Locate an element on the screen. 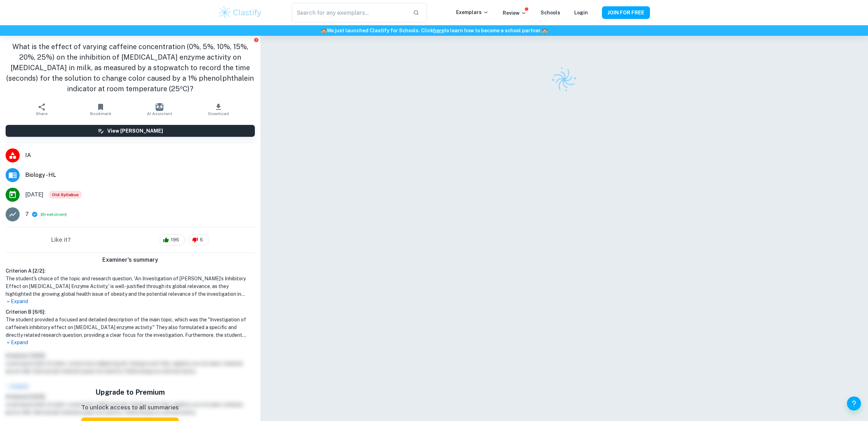 The height and width of the screenshot is (421, 868). div: 6 is located at coordinates (199, 240).